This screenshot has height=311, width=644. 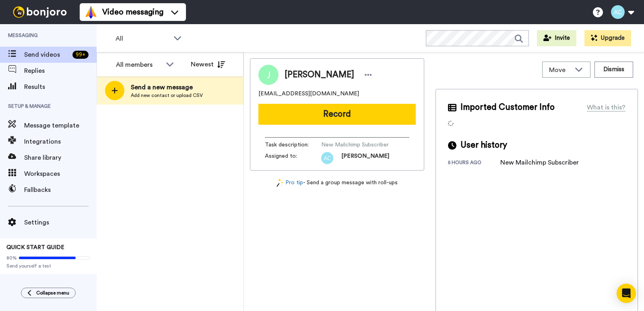 What do you see at coordinates (539, 163) in the screenshot?
I see `div: New Mailchimp Subscriber` at bounding box center [539, 163].